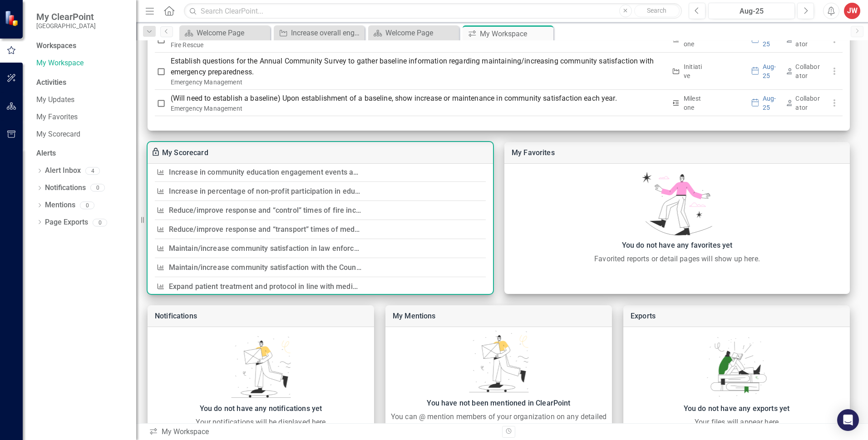 Image resolution: width=868 pixels, height=440 pixels. Describe the element at coordinates (66, 223) in the screenshot. I see `a: Page Exports` at that location.